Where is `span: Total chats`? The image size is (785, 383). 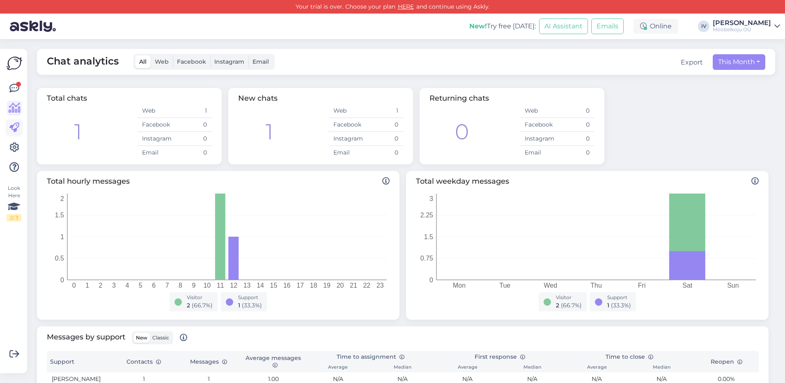 span: Total chats is located at coordinates (67, 98).